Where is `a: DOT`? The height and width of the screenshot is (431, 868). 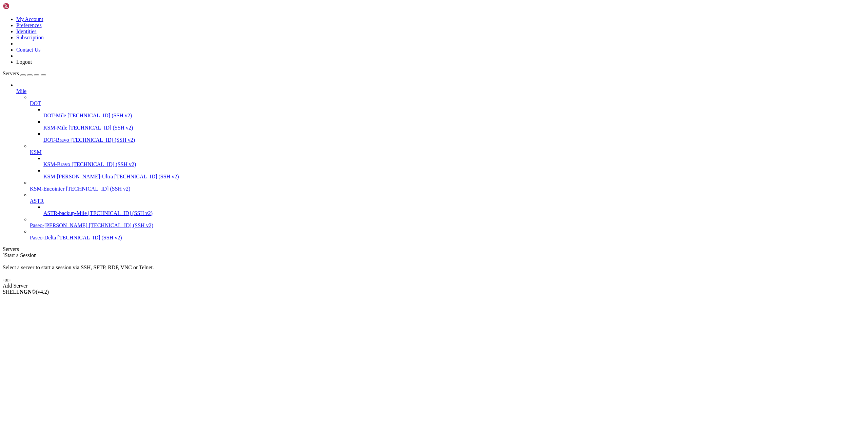 a: DOT is located at coordinates (448, 104).